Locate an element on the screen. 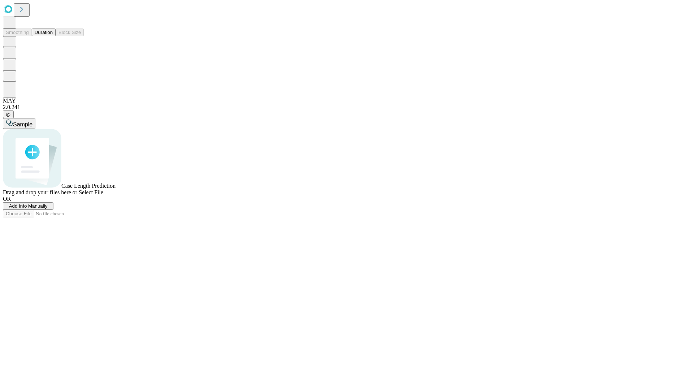 Image resolution: width=693 pixels, height=390 pixels. button: Duration is located at coordinates (44, 32).